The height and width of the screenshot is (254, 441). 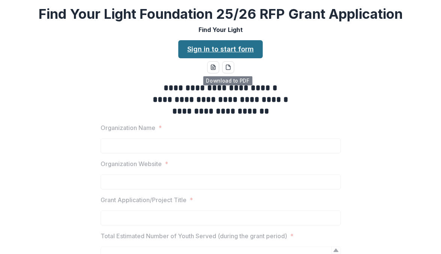 I want to click on p: Grant Application/Project Title, so click(x=143, y=200).